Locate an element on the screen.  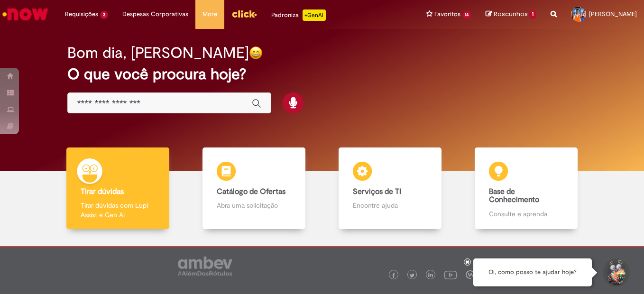
img: ServiceNow is located at coordinates (25, 14).